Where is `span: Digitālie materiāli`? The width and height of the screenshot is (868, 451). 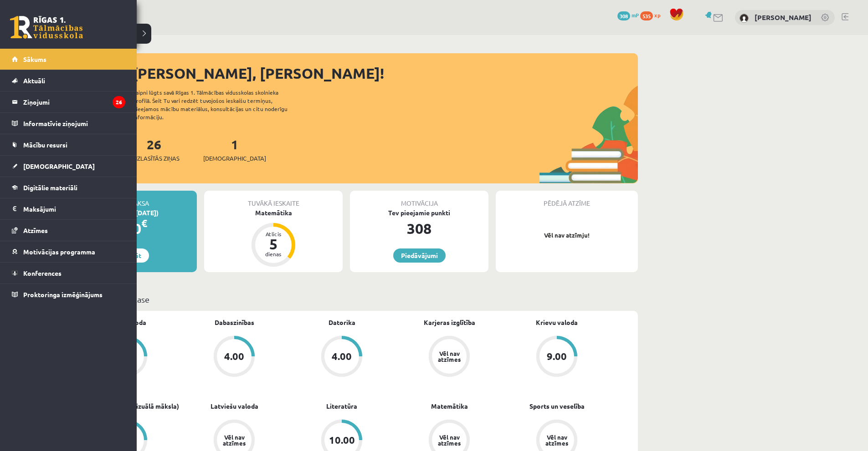 span: Digitālie materiāli is located at coordinates (50, 187).